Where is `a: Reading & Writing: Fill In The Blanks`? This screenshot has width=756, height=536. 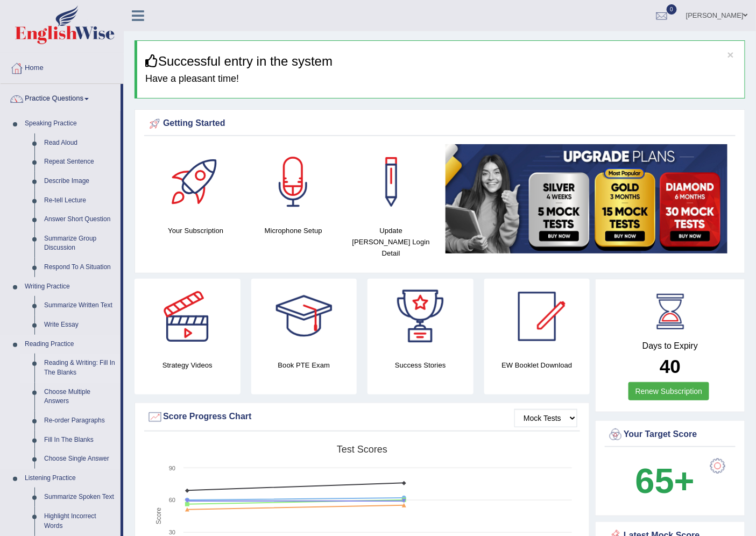
a: Reading & Writing: Fill In The Blanks is located at coordinates (80, 368).